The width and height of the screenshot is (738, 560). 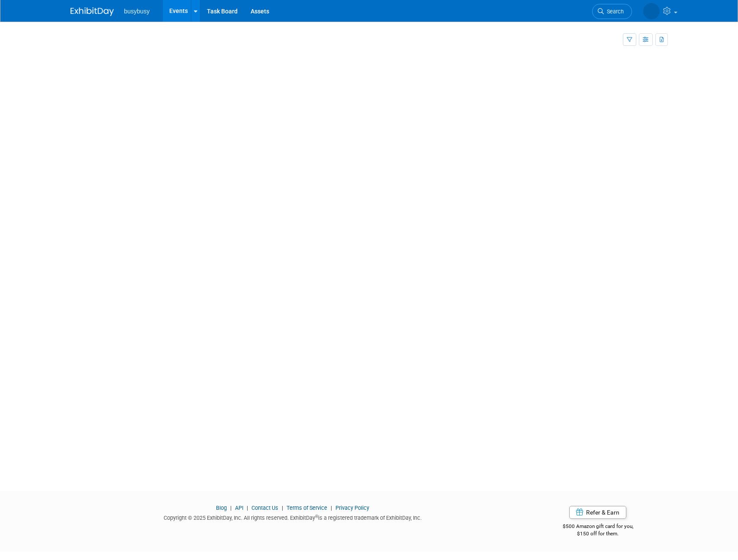 I want to click on a: Terms of Service, so click(x=307, y=508).